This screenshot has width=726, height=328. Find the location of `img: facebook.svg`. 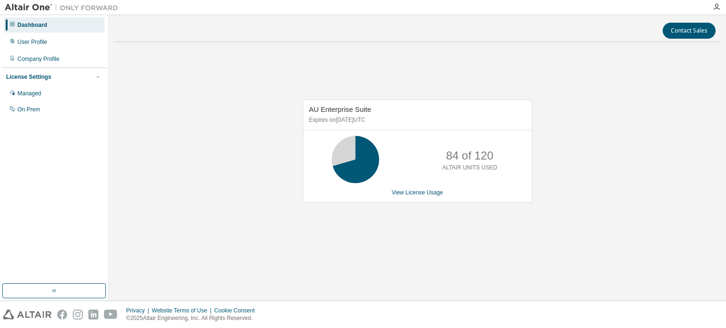

img: facebook.svg is located at coordinates (62, 315).